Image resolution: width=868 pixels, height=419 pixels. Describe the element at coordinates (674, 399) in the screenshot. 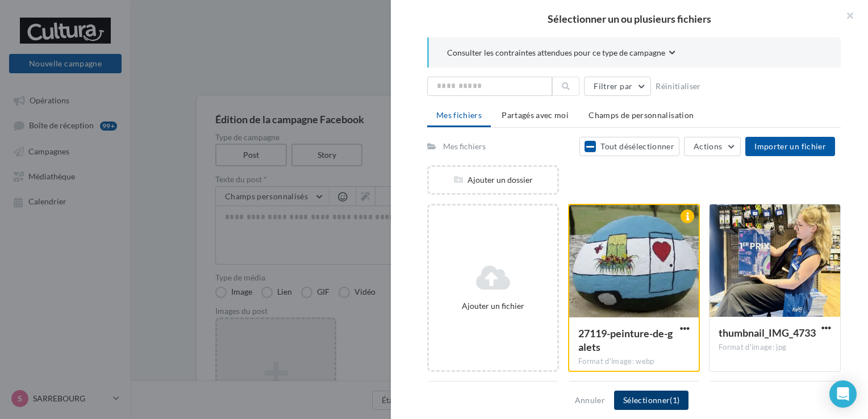

I see `span: (1)` at that location.